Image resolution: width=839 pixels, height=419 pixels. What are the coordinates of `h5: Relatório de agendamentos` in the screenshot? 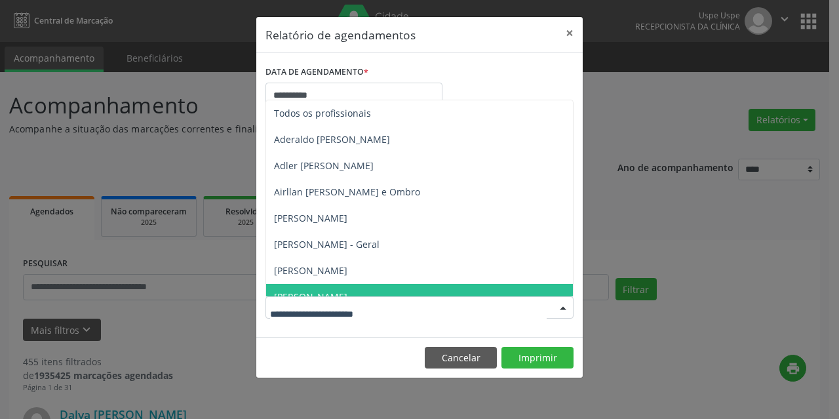 It's located at (340, 35).